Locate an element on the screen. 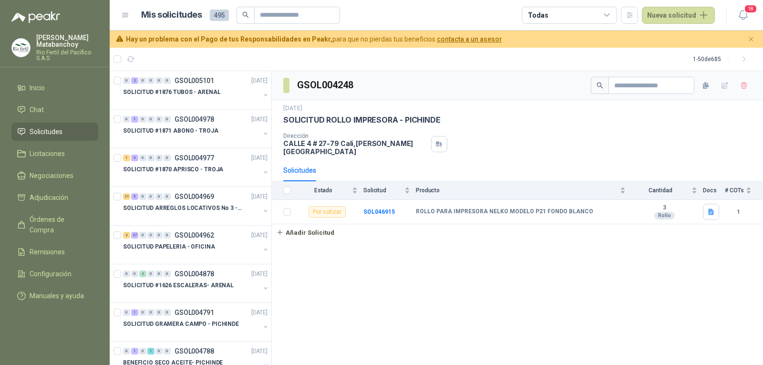 The height and width of the screenshot is (365, 763). th: Estado is located at coordinates (330, 190).